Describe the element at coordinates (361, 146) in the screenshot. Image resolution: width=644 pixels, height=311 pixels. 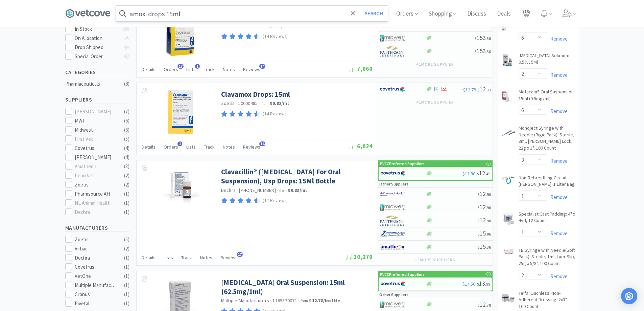
I see `span: 6,024` at that location.